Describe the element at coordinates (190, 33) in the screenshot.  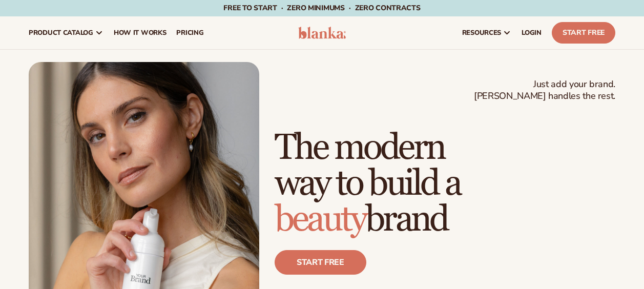
I see `a: pricing` at that location.